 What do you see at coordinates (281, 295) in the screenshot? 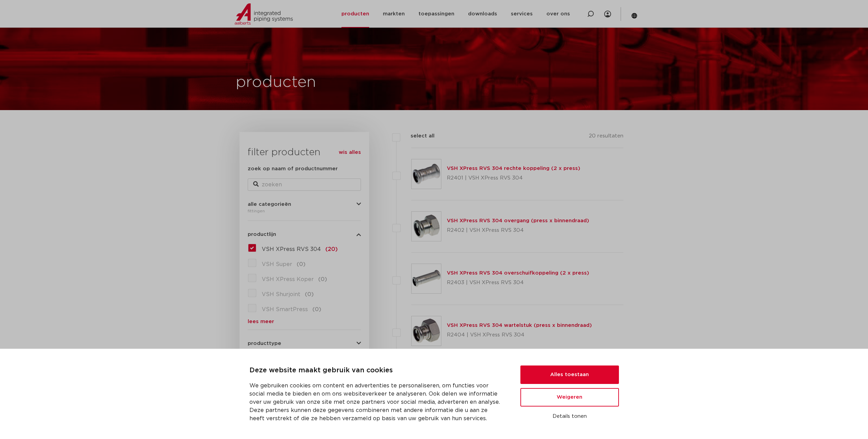
I see `span: VSH Shurjoint` at bounding box center [281, 295].